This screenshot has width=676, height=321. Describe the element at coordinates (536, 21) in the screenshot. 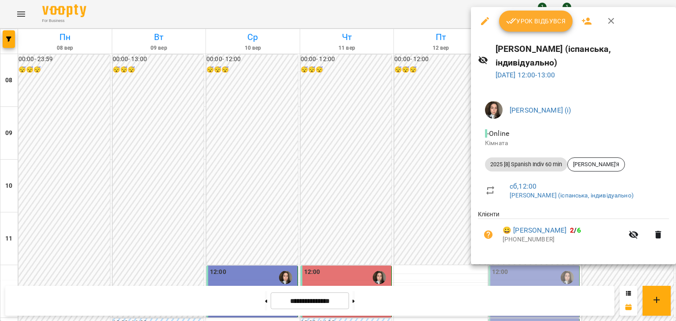

I see `span: Урок відбувся` at that location.